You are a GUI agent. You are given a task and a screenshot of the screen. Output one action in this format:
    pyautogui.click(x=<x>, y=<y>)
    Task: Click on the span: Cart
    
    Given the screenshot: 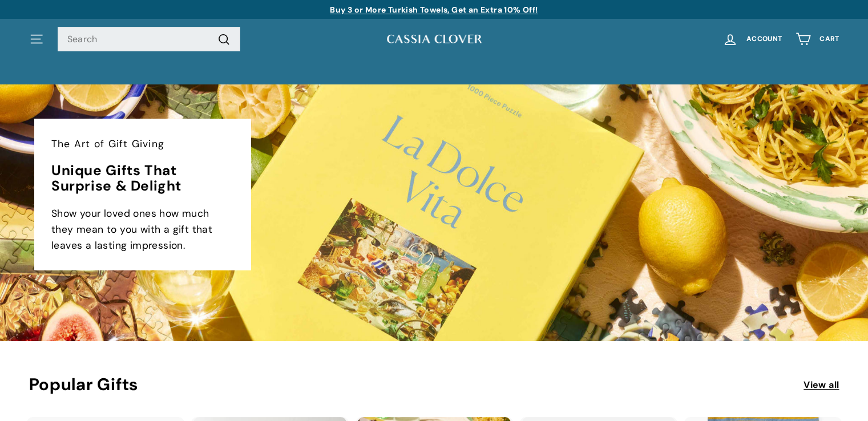 What is the action you would take?
    pyautogui.click(x=829, y=39)
    